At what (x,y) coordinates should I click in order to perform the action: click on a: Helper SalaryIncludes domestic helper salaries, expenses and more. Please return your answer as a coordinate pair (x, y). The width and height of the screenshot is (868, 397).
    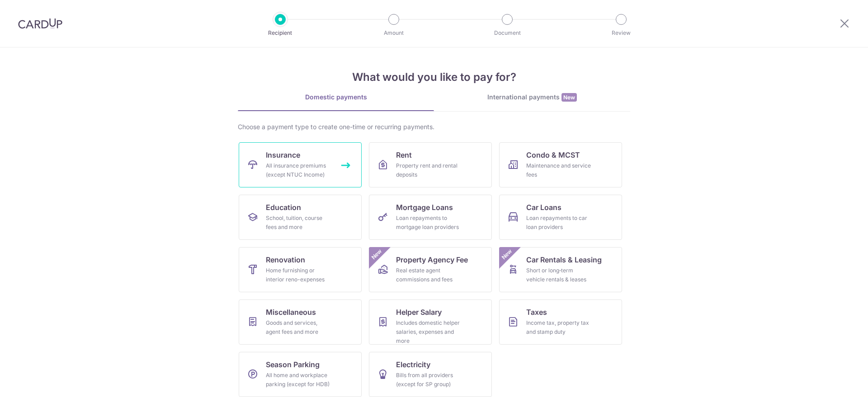
    Looking at the image, I should click on (430, 323).